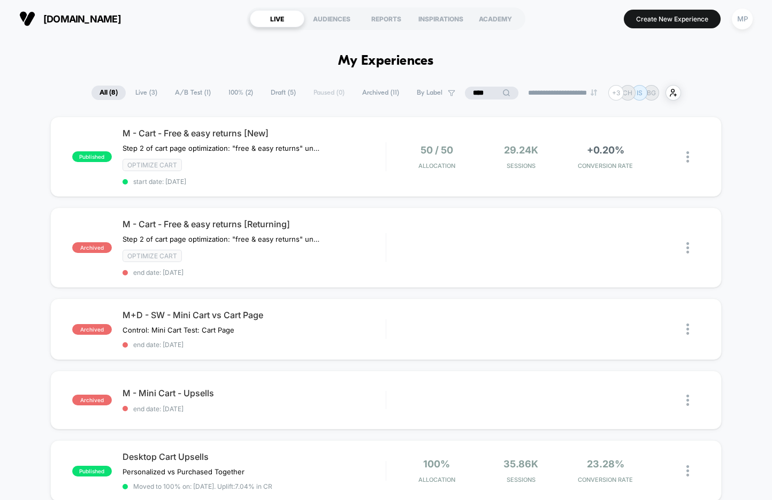  What do you see at coordinates (254, 133) in the screenshot?
I see `span: M - Cart - Free & easy returns [New]` at bounding box center [254, 133].